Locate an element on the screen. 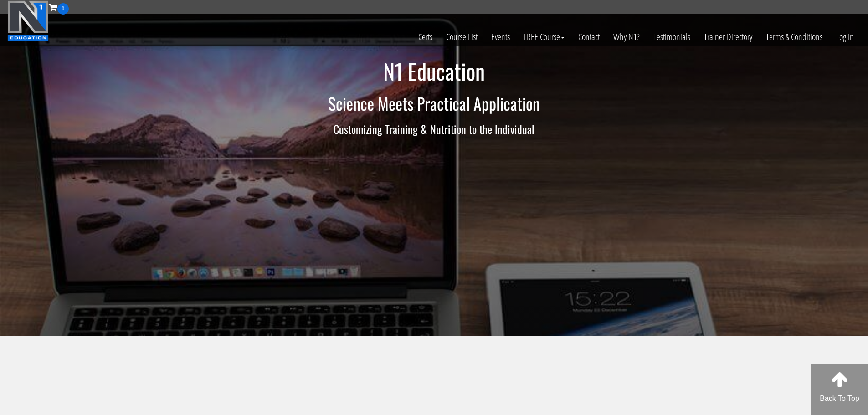  a: 0 is located at coordinates (59, 7).